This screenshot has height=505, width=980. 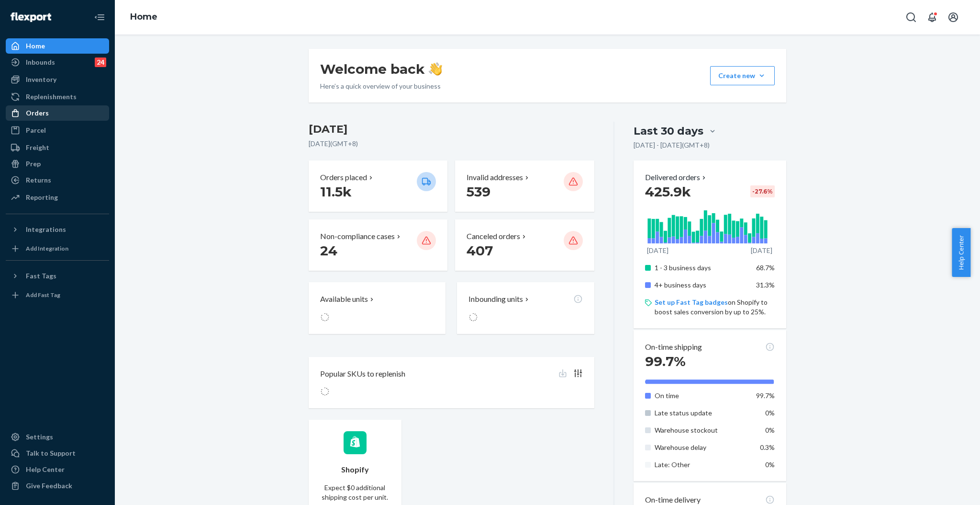 What do you see at coordinates (701, 447) in the screenshot?
I see `p: Warehouse delay` at bounding box center [701, 447].